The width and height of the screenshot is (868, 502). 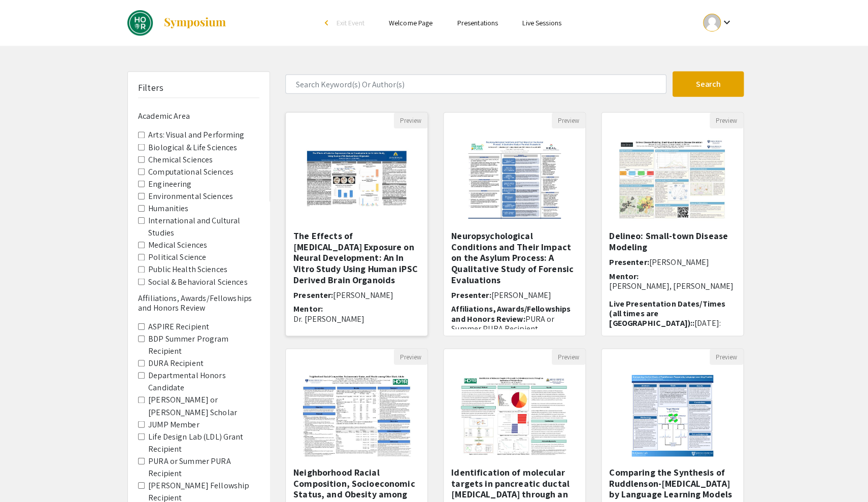 What do you see at coordinates (175, 362) in the screenshot?
I see `label: DURA Recipient` at bounding box center [175, 362].